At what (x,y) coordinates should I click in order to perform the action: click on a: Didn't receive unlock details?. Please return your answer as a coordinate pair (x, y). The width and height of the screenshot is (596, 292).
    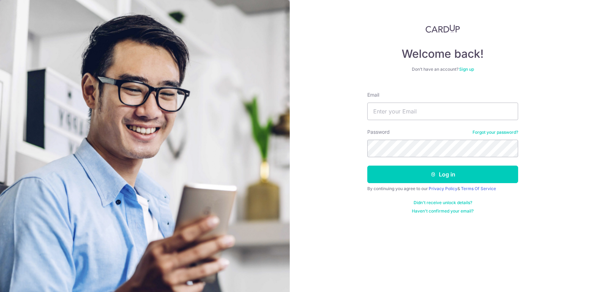
    Looking at the image, I should click on (443, 203).